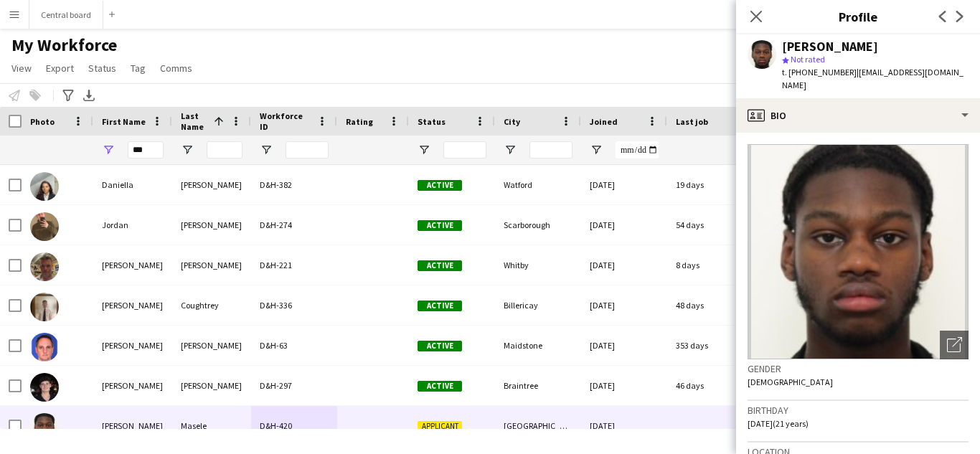  What do you see at coordinates (133, 224) in the screenshot?
I see `div: Jordan` at bounding box center [133, 224].